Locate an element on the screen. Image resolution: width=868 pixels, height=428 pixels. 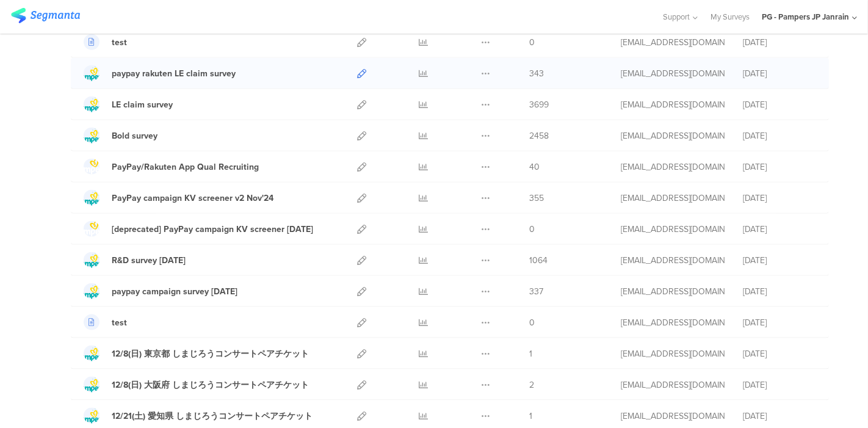
span: 355 is located at coordinates (537, 198).